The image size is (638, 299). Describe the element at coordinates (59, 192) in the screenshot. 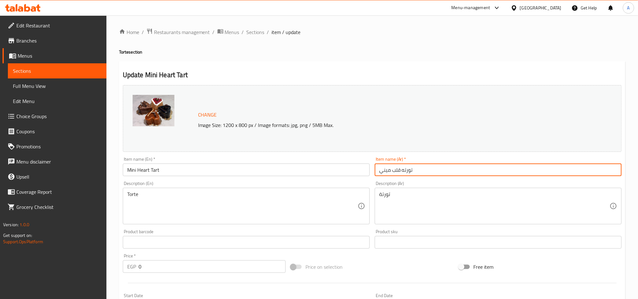

I see `span: Coverage Report` at that location.